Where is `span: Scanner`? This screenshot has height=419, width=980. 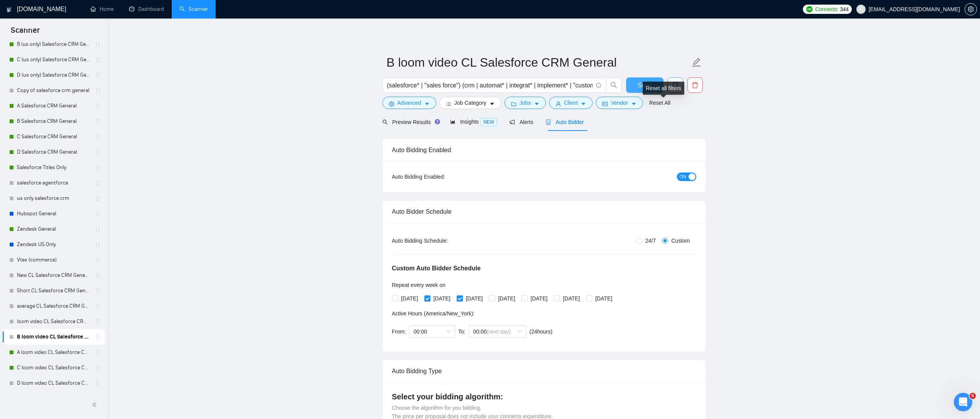 span: Scanner is located at coordinates (25, 33).